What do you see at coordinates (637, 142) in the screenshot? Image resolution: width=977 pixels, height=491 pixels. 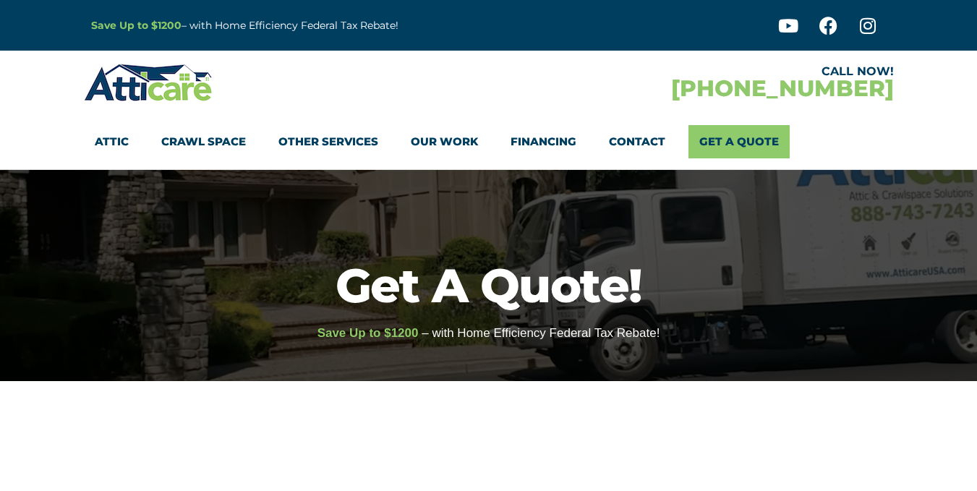 I see `a: Contact` at bounding box center [637, 142].